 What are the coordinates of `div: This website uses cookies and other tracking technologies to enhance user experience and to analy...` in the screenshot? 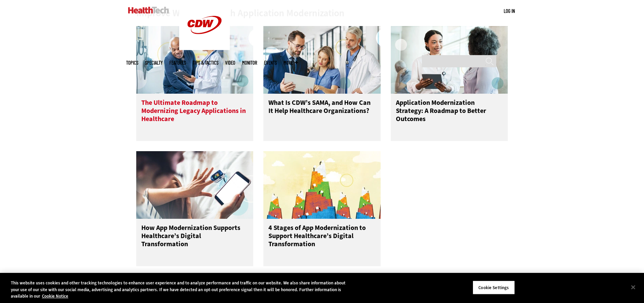 It's located at (183, 289).